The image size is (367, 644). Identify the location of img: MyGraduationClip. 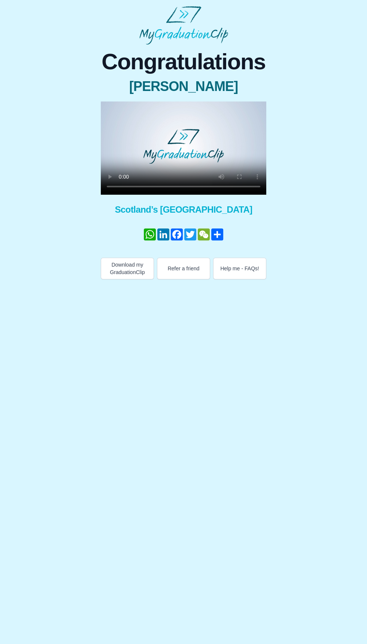
(183, 25).